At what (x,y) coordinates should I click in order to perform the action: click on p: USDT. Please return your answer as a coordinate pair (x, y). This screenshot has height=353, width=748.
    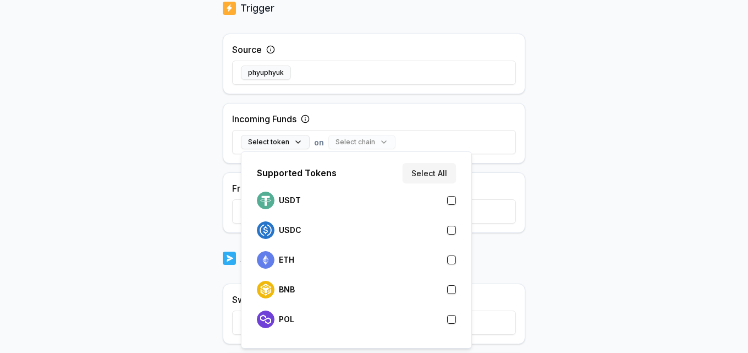
    Looking at the image, I should click on (290, 200).